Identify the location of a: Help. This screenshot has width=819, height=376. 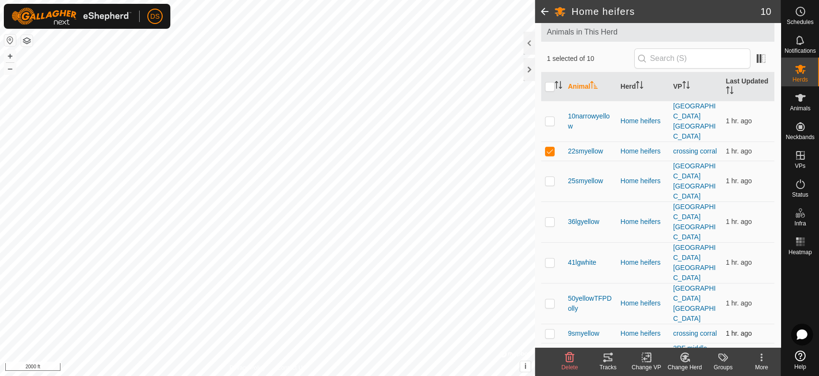
(800, 360).